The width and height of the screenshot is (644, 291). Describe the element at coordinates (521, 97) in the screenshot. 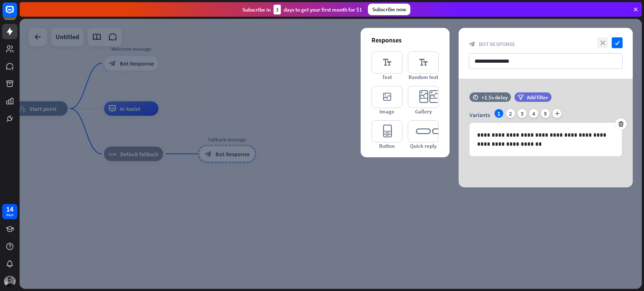

I see `i: filter` at that location.